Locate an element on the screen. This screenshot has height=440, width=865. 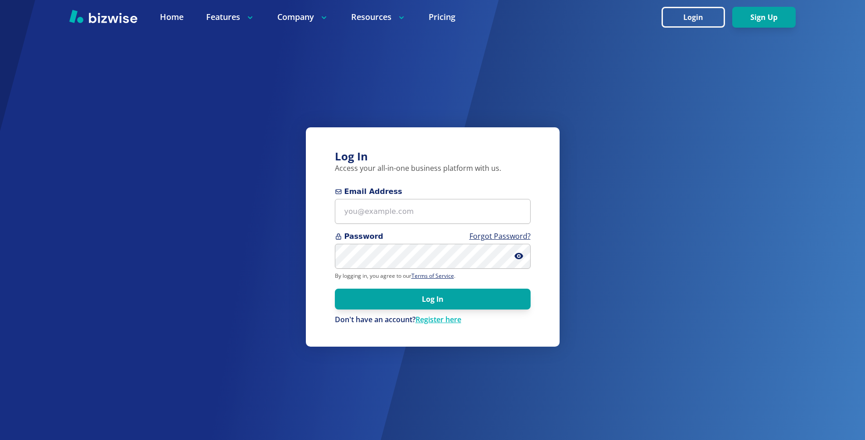
button: Log In is located at coordinates (433, 299).